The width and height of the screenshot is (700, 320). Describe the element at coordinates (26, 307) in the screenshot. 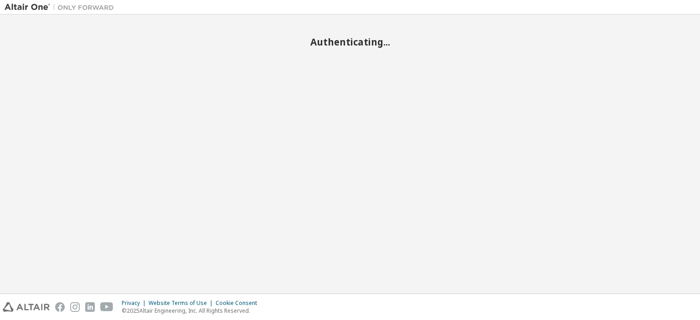

I see `img: altair_logo.svg` at that location.